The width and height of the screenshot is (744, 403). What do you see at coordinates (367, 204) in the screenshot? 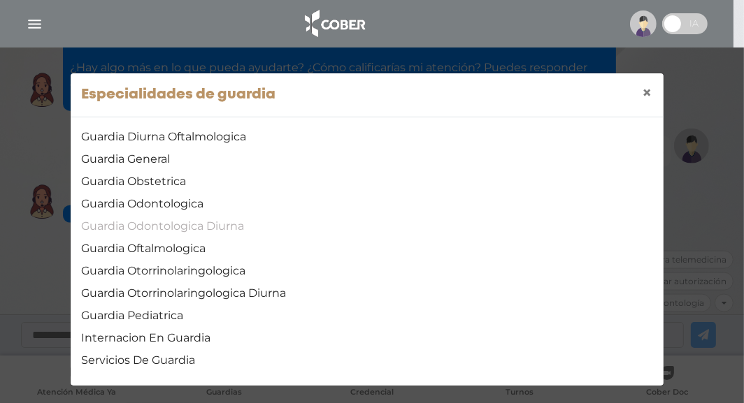
I see `a: Guardia Odontologica` at bounding box center [367, 204].